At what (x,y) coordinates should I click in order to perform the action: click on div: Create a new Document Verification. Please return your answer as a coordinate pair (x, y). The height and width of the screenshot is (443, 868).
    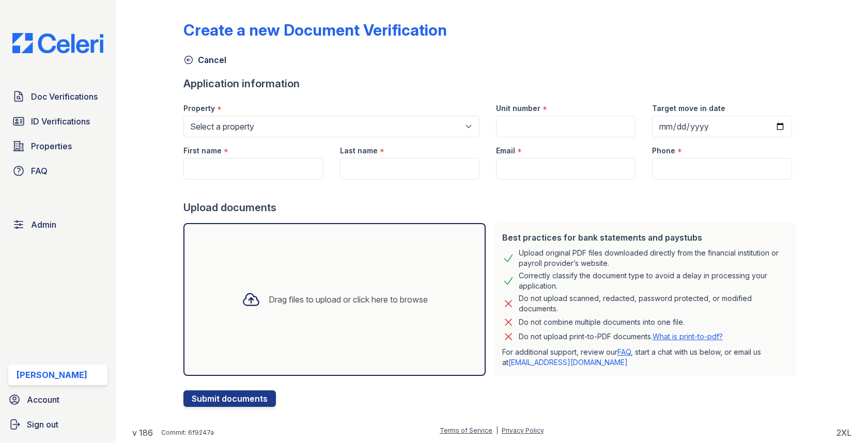
    Looking at the image, I should click on (315, 30).